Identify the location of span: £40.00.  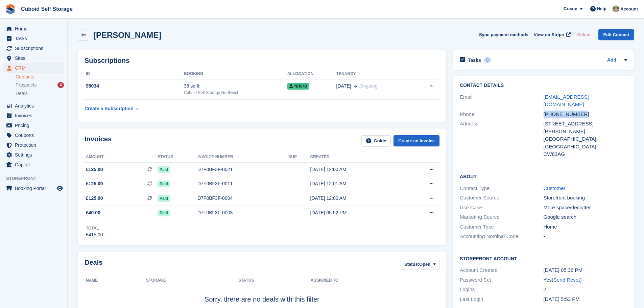
(93, 213).